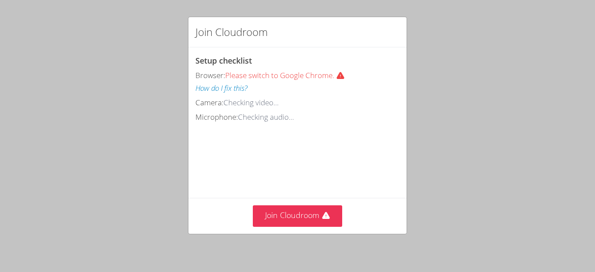 The width and height of the screenshot is (595, 272). Describe the element at coordinates (221, 88) in the screenshot. I see `button: How do I fix this?` at that location.